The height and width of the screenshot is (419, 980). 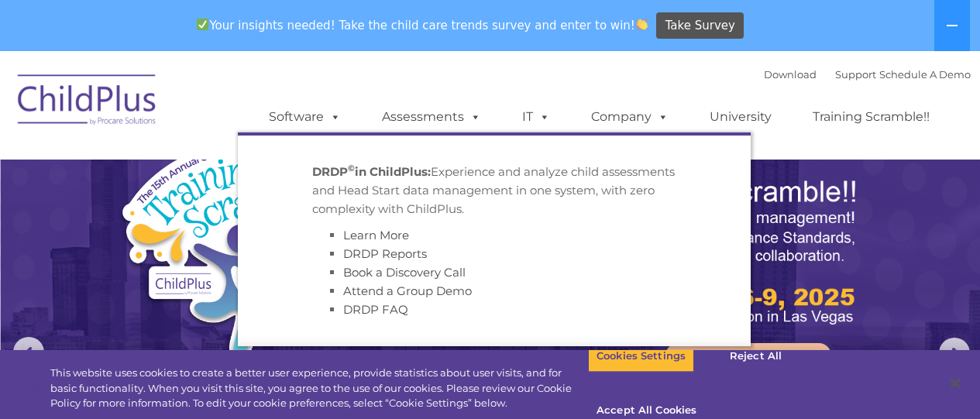 I want to click on a: Software, so click(x=305, y=117).